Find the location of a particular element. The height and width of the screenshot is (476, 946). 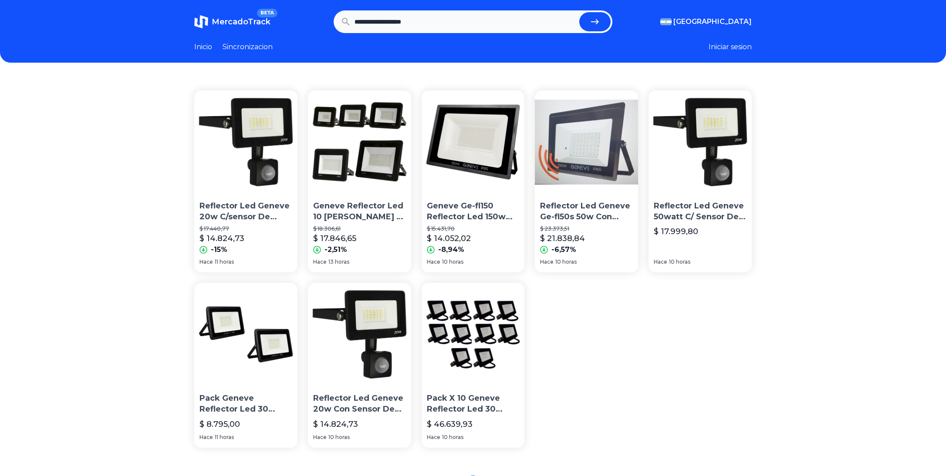

p: $ 14.052,02 is located at coordinates (448, 239).